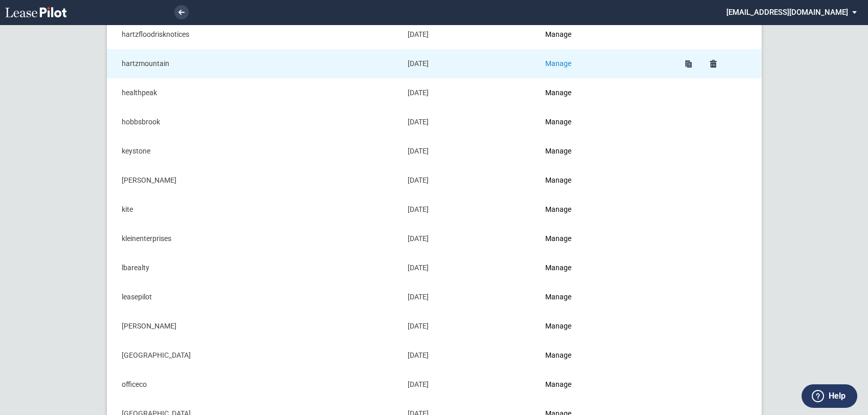 This screenshot has height=415, width=868. Describe the element at coordinates (837, 396) in the screenshot. I see `label: Help` at that location.